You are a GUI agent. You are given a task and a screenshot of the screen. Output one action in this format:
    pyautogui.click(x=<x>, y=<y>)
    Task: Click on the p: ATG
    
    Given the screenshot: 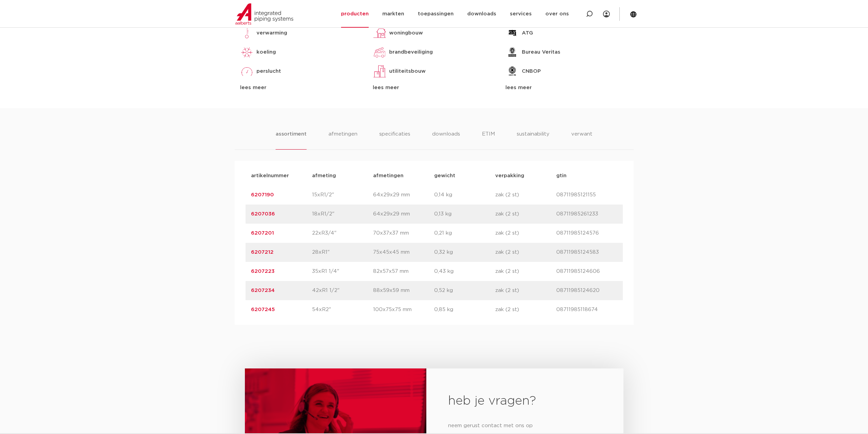 What is the action you would take?
    pyautogui.click(x=527, y=33)
    